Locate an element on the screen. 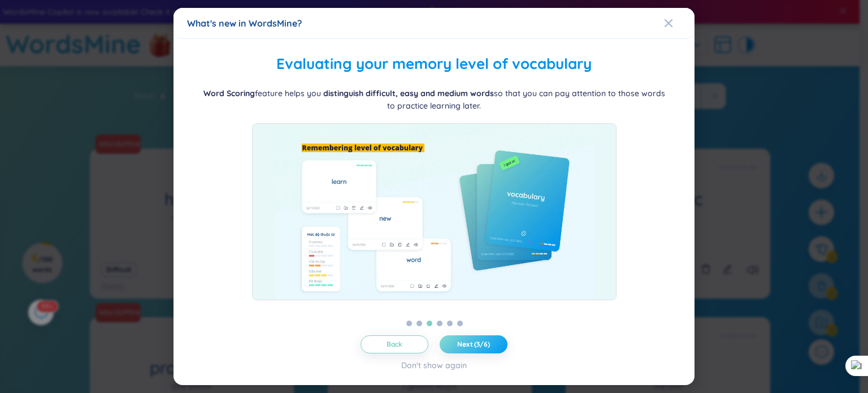 This screenshot has height=393, width=868. div: What's new in WordsMine? is located at coordinates (434, 23).